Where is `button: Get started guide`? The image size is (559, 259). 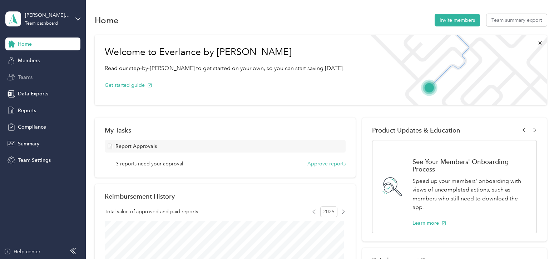
button: Get started guide is located at coordinates (128, 85).